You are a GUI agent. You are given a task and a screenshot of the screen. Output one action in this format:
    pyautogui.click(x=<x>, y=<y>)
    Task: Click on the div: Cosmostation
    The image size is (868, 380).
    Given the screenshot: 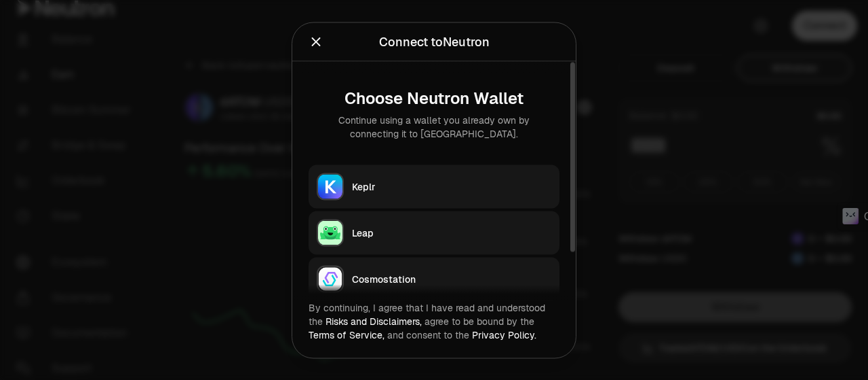 What is the action you would take?
    pyautogui.click(x=451, y=279)
    